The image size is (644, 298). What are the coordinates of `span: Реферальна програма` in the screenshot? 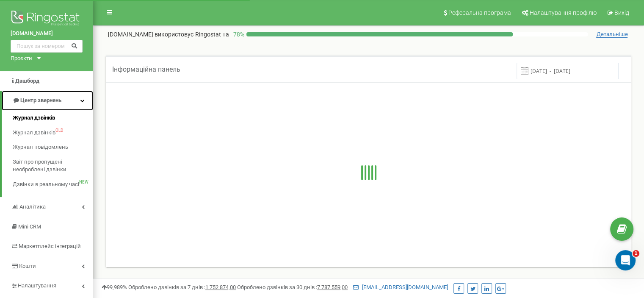 It's located at (480, 13).